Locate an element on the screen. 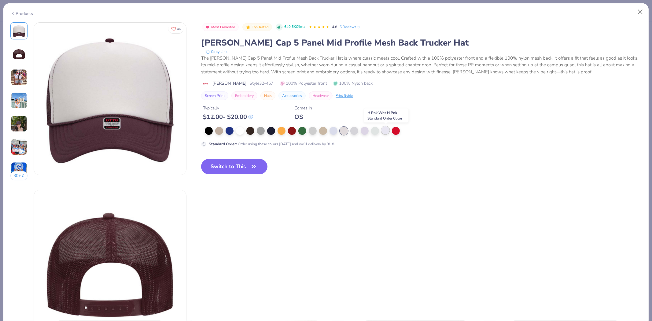 Image resolution: width=652 pixels, height=321 pixels. span: Style 32-467 is located at coordinates (261, 83).